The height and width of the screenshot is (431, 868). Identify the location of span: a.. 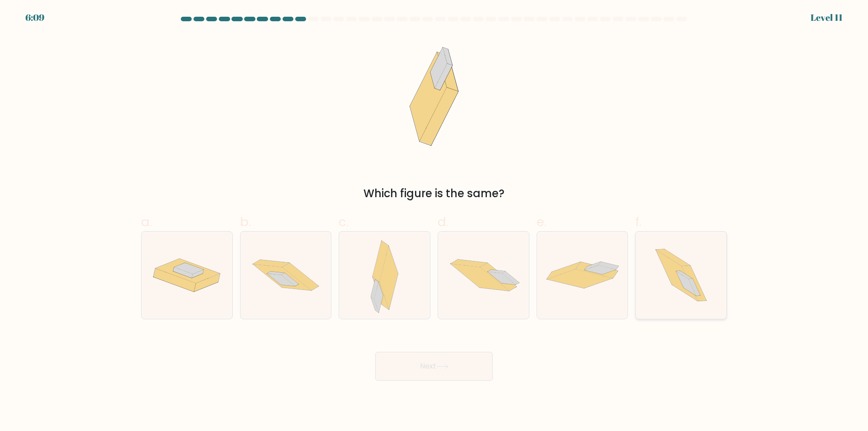
(147, 222).